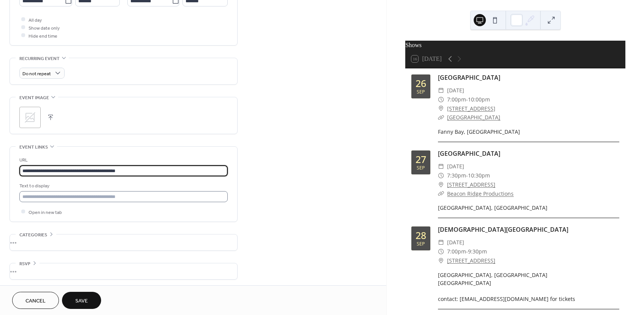 This screenshot has height=315, width=644. What do you see at coordinates (35, 300) in the screenshot?
I see `a: Cancel` at bounding box center [35, 300].